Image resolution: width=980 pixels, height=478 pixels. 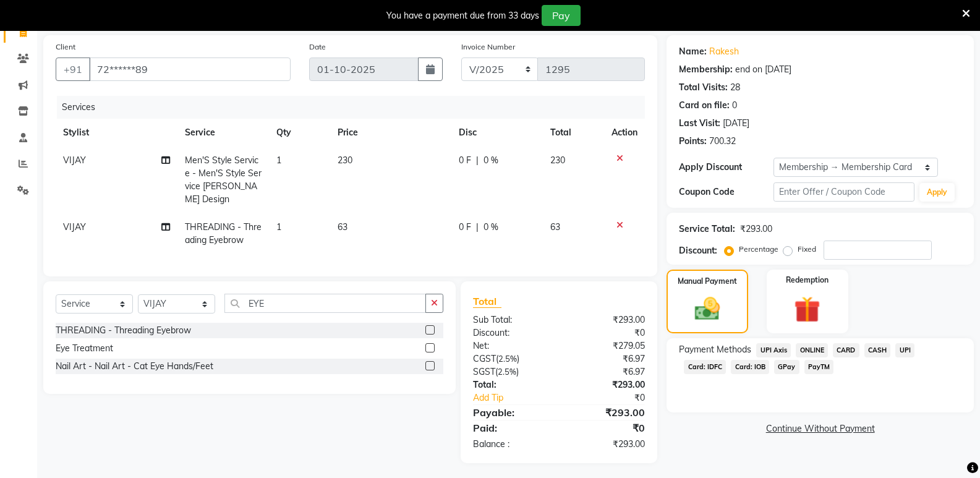 I want to click on span: Card: IOB, so click(x=750, y=366).